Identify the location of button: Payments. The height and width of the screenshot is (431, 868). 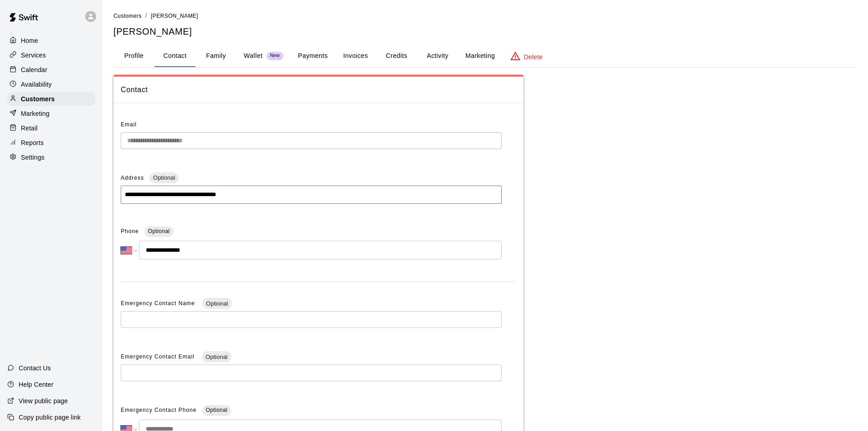
(313, 56).